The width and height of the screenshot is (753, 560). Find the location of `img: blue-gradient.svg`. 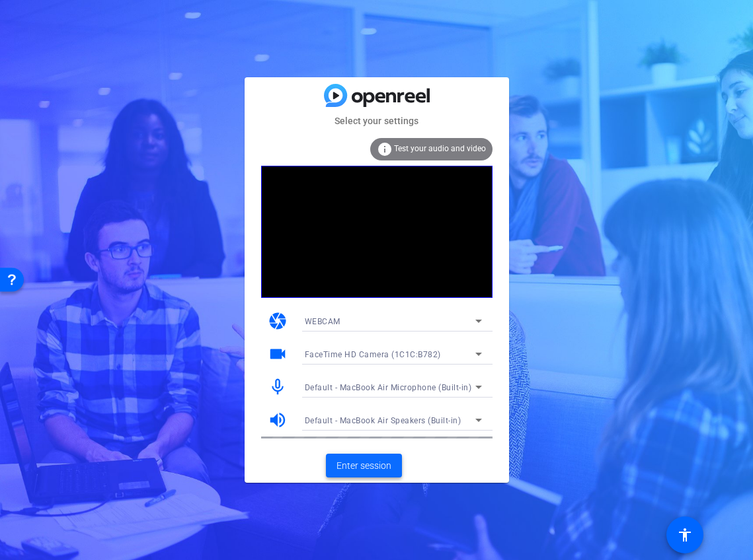

img: blue-gradient.svg is located at coordinates (376, 95).